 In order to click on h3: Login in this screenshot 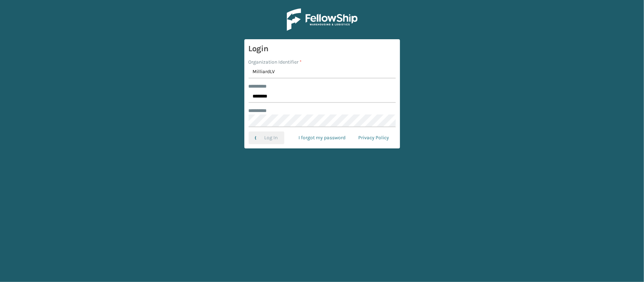, I will do `click(322, 49)`.